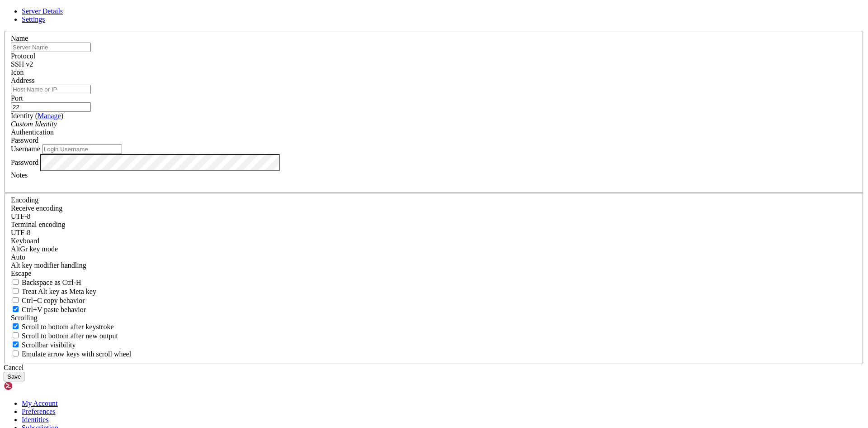 The image size is (868, 428). What do you see at coordinates (15, 344) in the screenshot?
I see `input: Scrollbar visibility` at bounding box center [15, 344].